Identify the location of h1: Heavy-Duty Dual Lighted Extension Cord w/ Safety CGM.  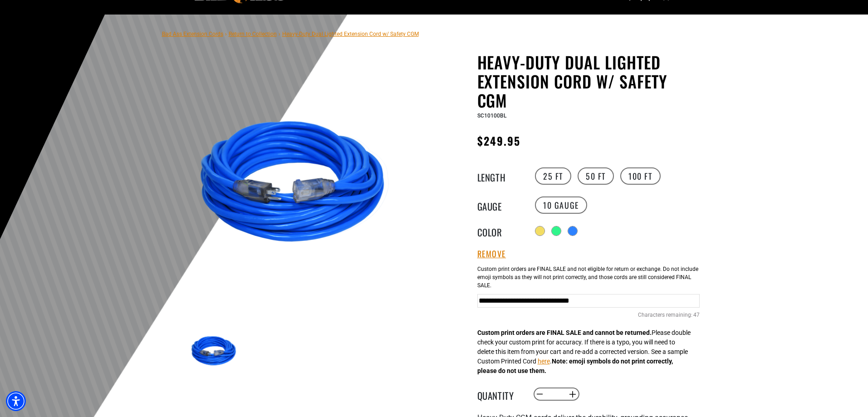
(589, 81).